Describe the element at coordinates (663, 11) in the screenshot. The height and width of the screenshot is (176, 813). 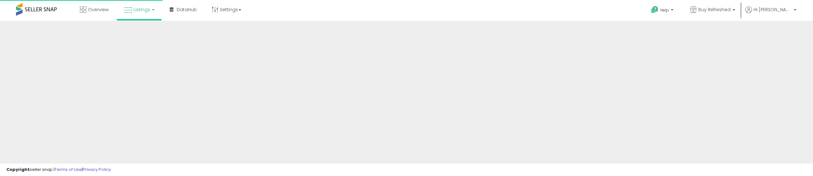
I see `a: Help` at that location.